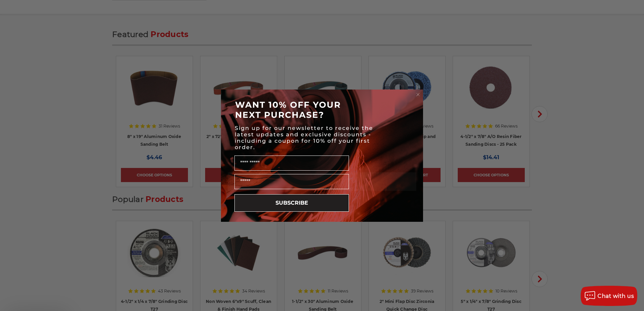 The image size is (644, 311). What do you see at coordinates (288, 110) in the screenshot?
I see `span: WANT 10% OFF YOUR NEXT PURCHASE?` at bounding box center [288, 110].